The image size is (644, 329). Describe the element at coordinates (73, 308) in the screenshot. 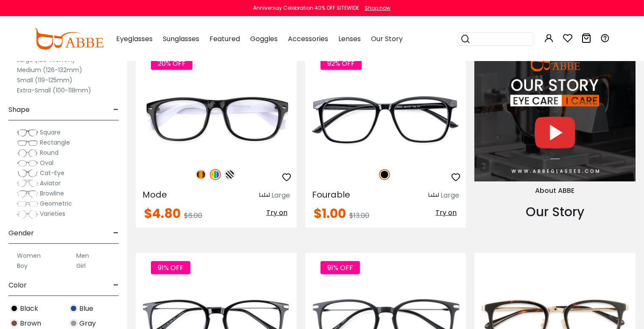

I see `img: Blue` at that location.